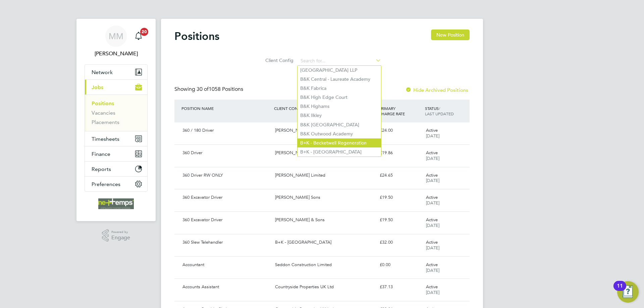  What do you see at coordinates (121, 238) in the screenshot?
I see `span: Engage` at bounding box center [121, 238].